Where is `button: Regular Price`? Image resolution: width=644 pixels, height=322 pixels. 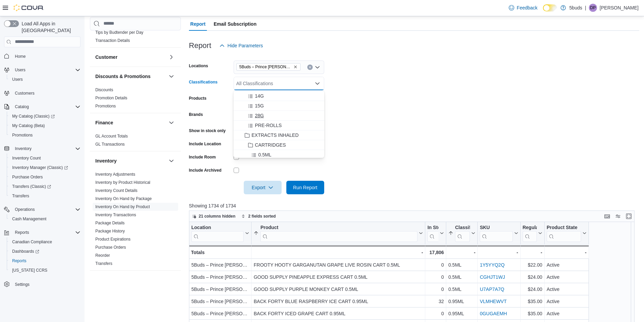 button: Regular Price is located at coordinates (532, 233).